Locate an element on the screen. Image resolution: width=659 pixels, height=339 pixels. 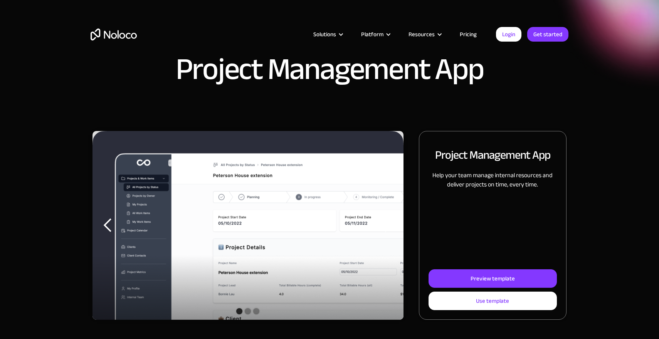
div: 1 of 3 is located at coordinates (248, 226).